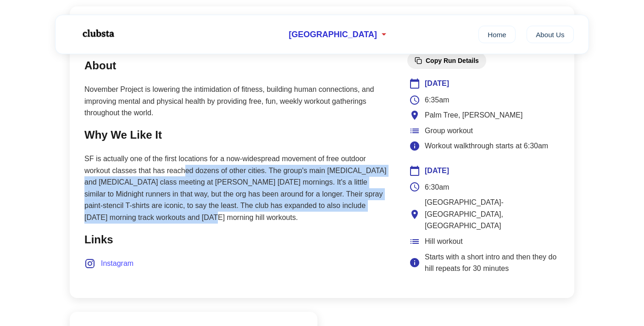 This screenshot has width=644, height=326. Describe the element at coordinates (449, 131) in the screenshot. I see `span: Group workout` at that location.